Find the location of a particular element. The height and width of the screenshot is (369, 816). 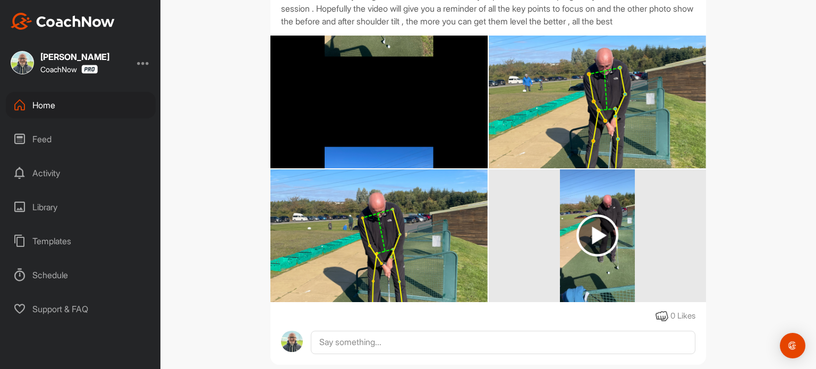

img: CoachNow Pro is located at coordinates (89, 69).